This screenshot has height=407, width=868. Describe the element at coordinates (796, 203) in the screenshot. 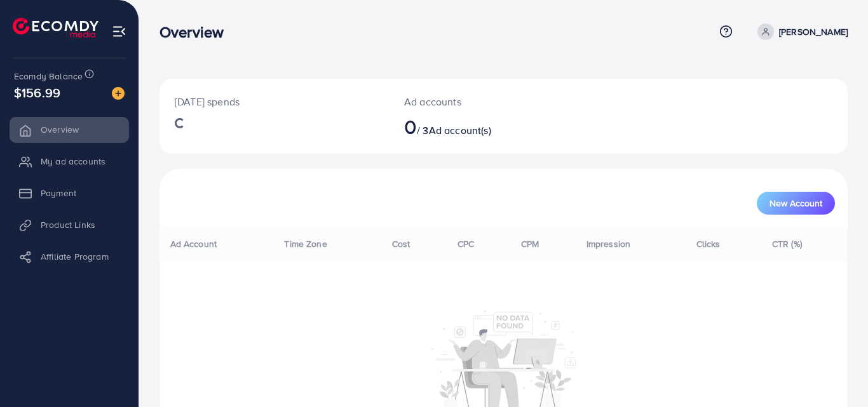

I see `button: New Account` at that location.